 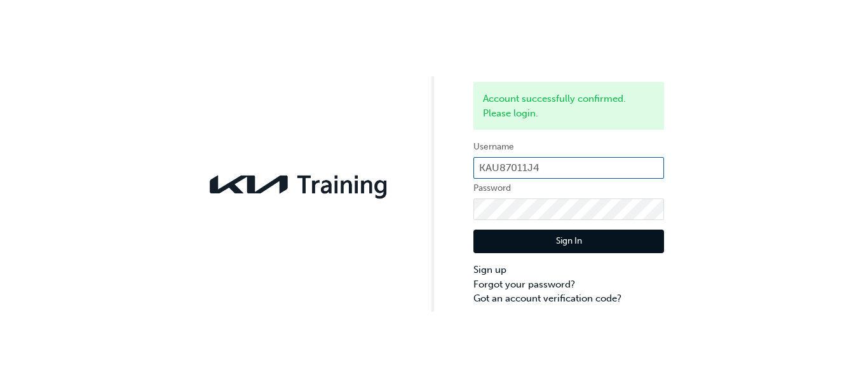 What do you see at coordinates (568, 105) in the screenshot?
I see `div: Account successfully confirmed. Please login.` at bounding box center [568, 105].